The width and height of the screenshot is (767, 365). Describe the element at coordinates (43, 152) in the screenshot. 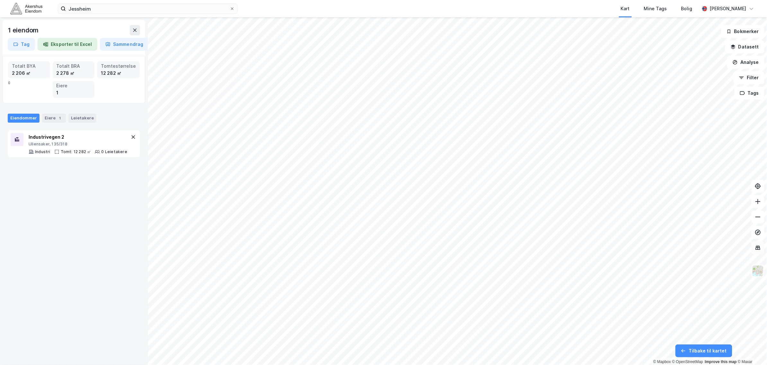

I see `div: Industri` at that location.